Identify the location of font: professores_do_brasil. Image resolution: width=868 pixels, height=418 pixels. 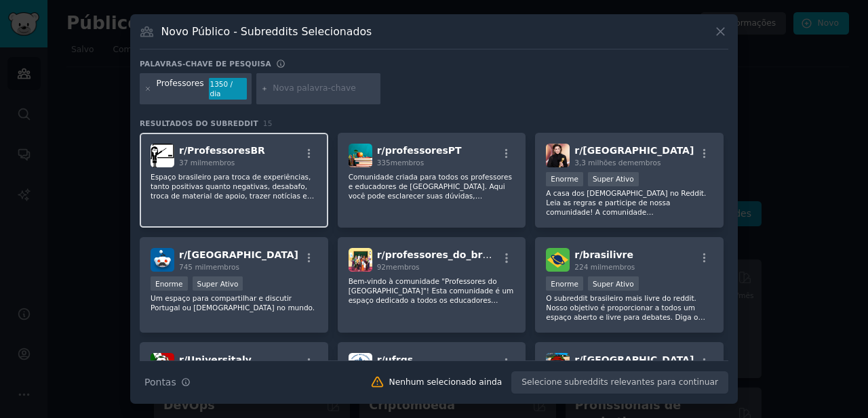
(443, 255).